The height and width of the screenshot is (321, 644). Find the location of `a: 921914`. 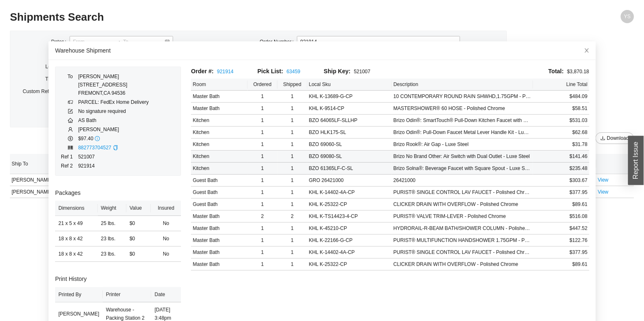

a: 921914 is located at coordinates (225, 72).